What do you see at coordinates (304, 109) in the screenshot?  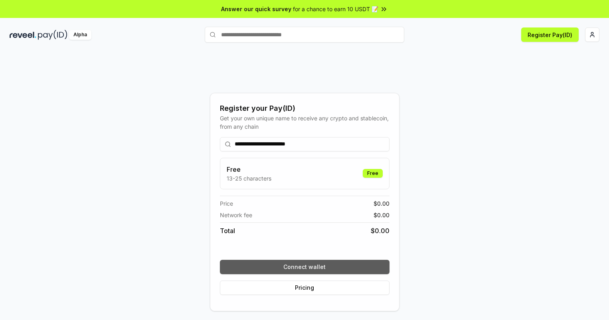 I see `div: Register your Pay(ID)` at bounding box center [304, 109].